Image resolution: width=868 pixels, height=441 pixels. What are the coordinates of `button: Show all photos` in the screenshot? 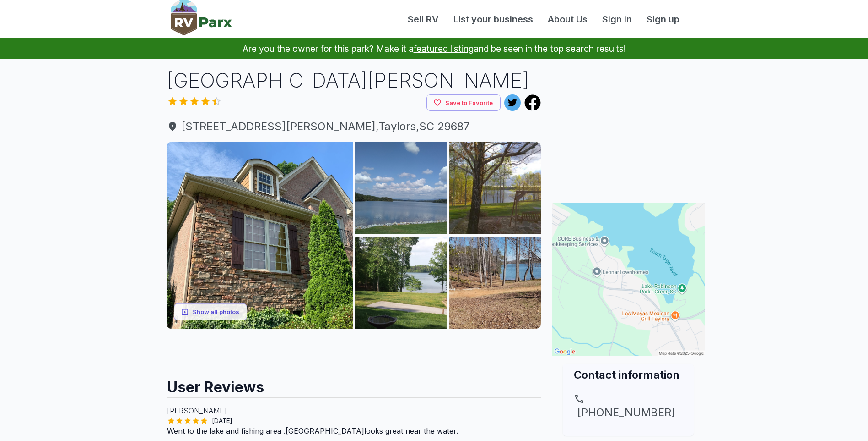 It's located at (210, 311).